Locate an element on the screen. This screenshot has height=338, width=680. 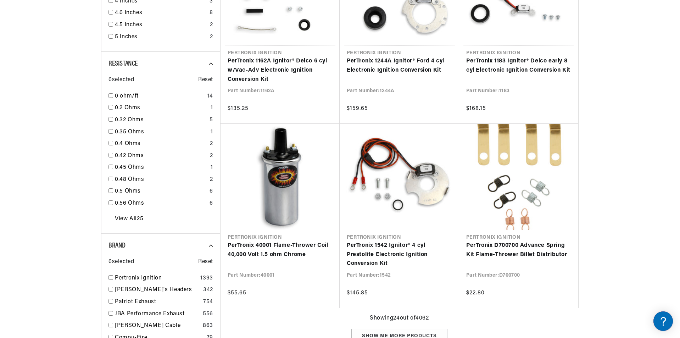
a: PerTronix 1183 Ignitor® Delco early 8 cyl Electronic Ignition Conversion Kit is located at coordinates (519, 66).